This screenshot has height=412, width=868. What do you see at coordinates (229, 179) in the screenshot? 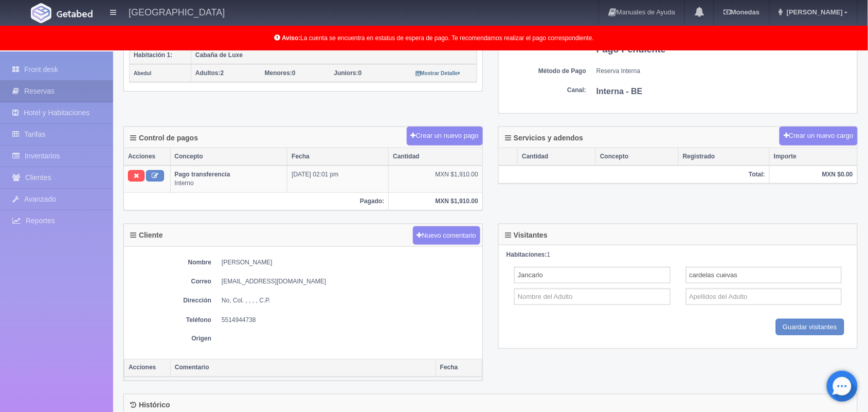
I see `td: Interno` at bounding box center [229, 179].